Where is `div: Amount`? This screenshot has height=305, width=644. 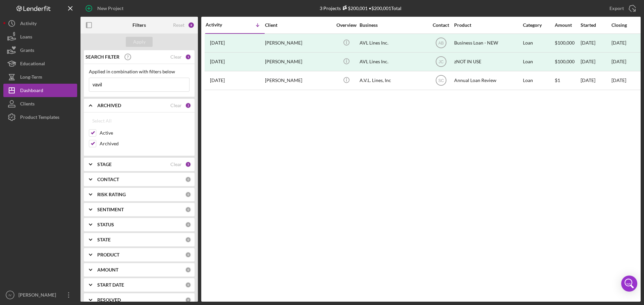
div: Amount is located at coordinates (567, 25).